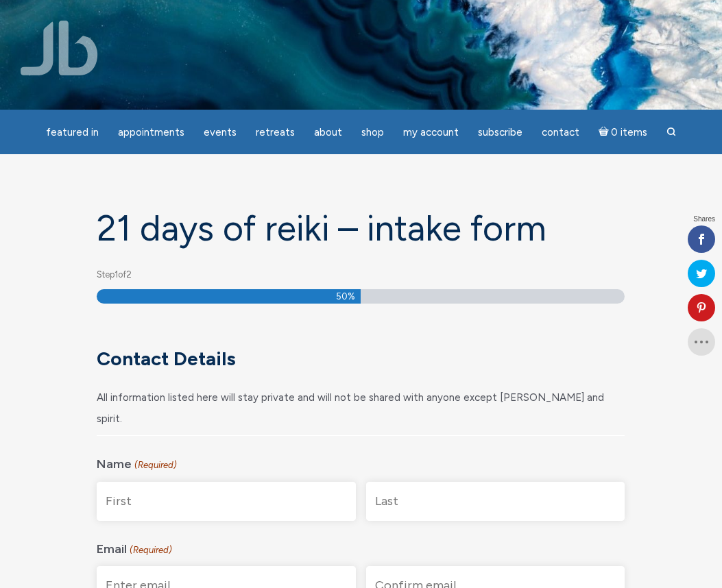 The height and width of the screenshot is (588, 722). I want to click on span: Shares, so click(703, 219).